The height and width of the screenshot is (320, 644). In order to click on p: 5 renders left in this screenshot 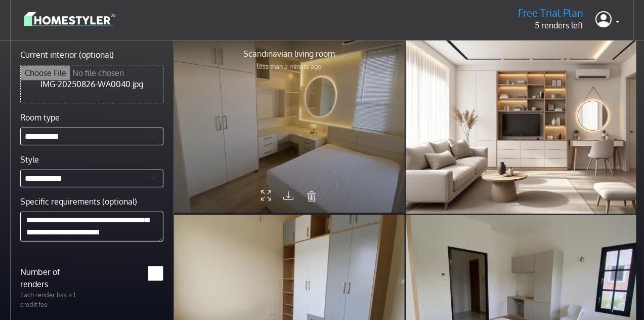, I will do `click(550, 25)`.